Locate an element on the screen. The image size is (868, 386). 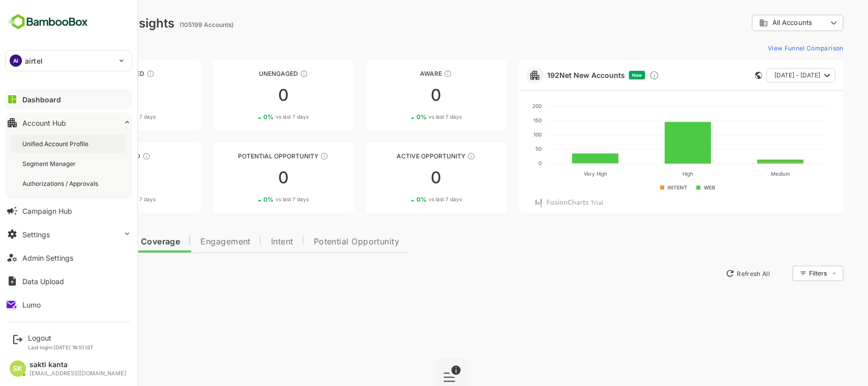
a: Potential OpportunityThese accounts are MQAs and can be passed on to Inside Sales00%vs last 7 days is located at coordinates (248, 178).